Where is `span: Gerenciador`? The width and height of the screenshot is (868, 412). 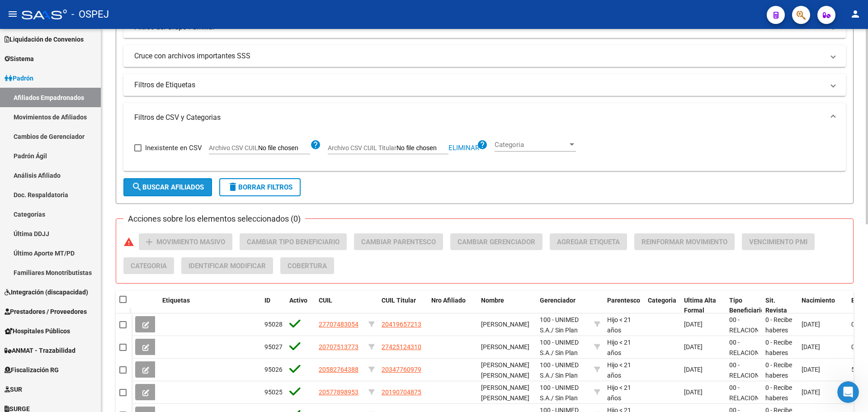
span: Gerenciador is located at coordinates (557, 300).